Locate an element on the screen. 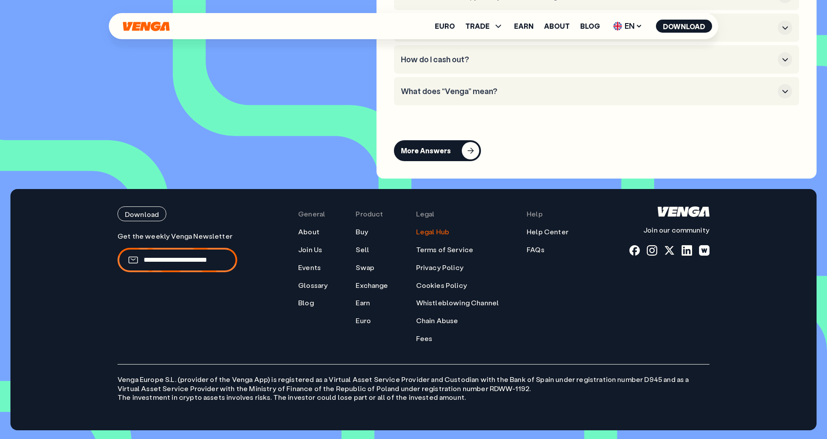 The height and width of the screenshot is (439, 827). span: Product is located at coordinates (369, 214).